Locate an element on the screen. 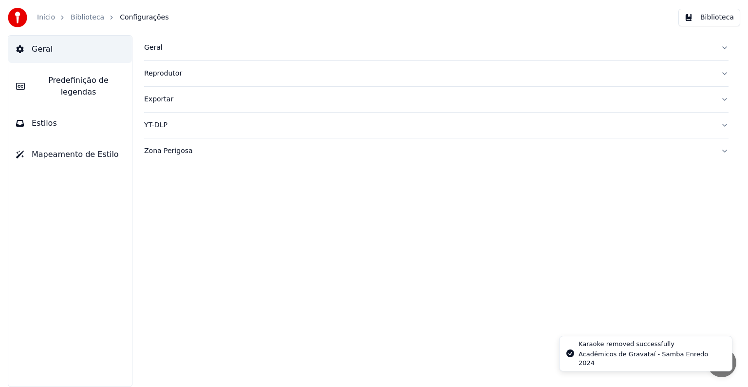 The height and width of the screenshot is (387, 748). button: Mapeamento de Estilo is located at coordinates (70, 154).